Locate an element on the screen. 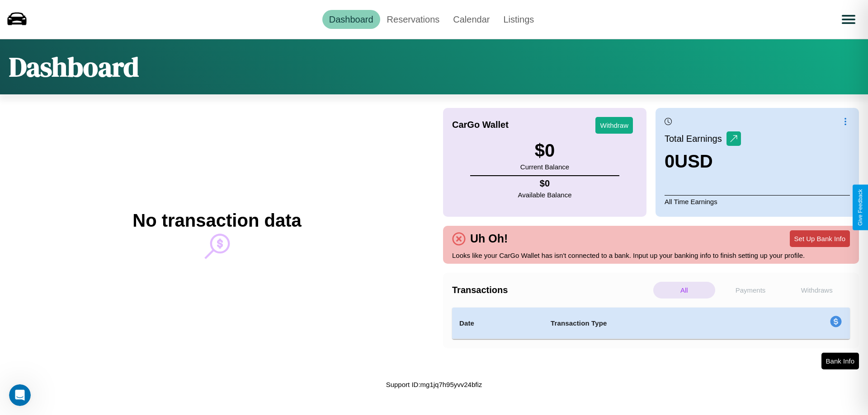  p: Withdraws is located at coordinates (816, 290).